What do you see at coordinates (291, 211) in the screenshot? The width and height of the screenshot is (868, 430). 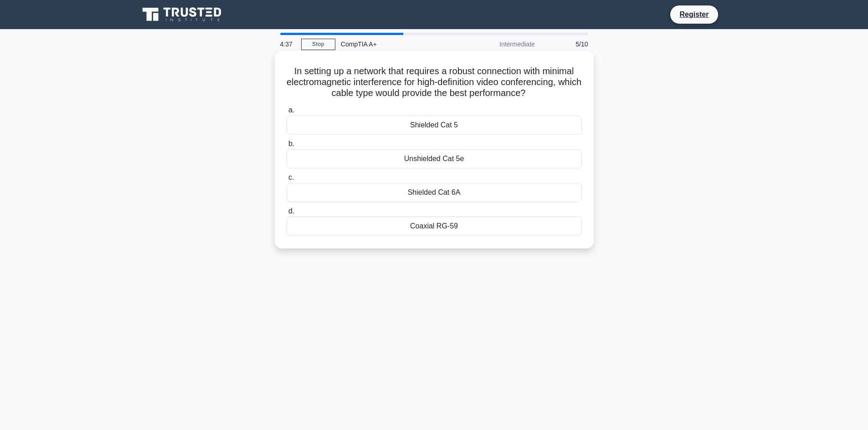 I see `span: d.` at bounding box center [291, 211].